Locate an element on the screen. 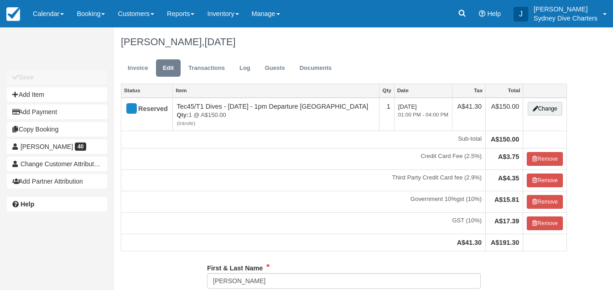 This screenshot has height=290, width=613. td: 1 is located at coordinates (386, 114).